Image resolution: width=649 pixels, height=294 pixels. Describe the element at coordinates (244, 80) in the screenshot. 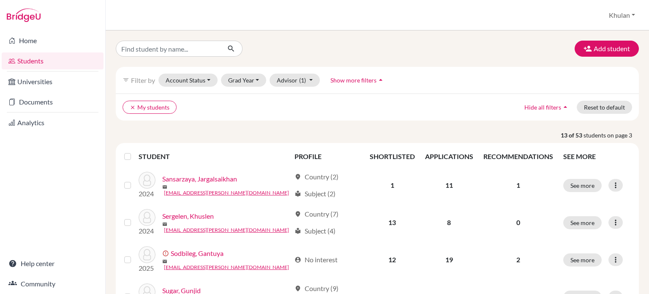

I see `button: Grad Year` at that location.